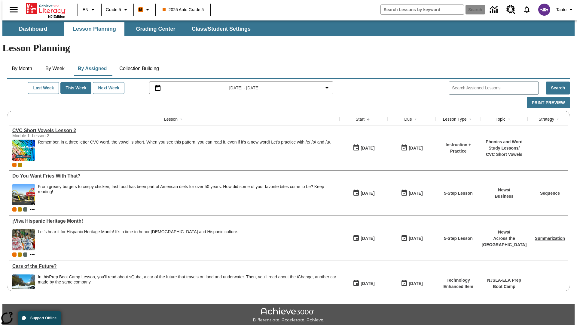 The image size is (577, 325). Describe the element at coordinates (500, 119) in the screenshot. I see `div: Topic` at that location.